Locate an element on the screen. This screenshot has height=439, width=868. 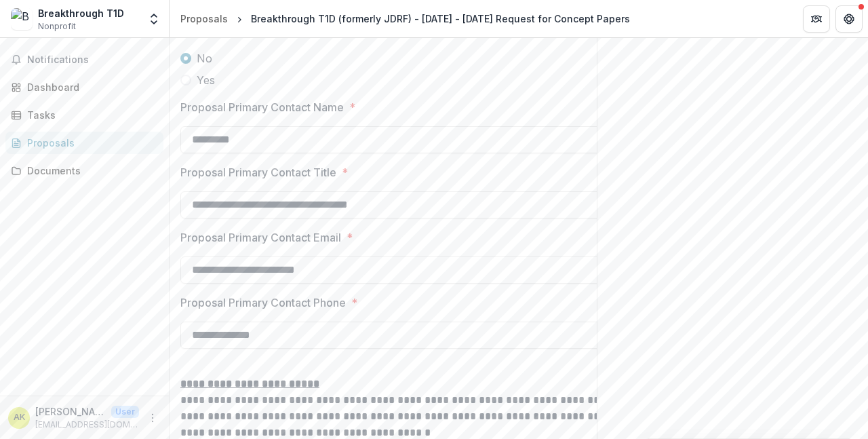
div: Anne Kahl is located at coordinates (19, 417).